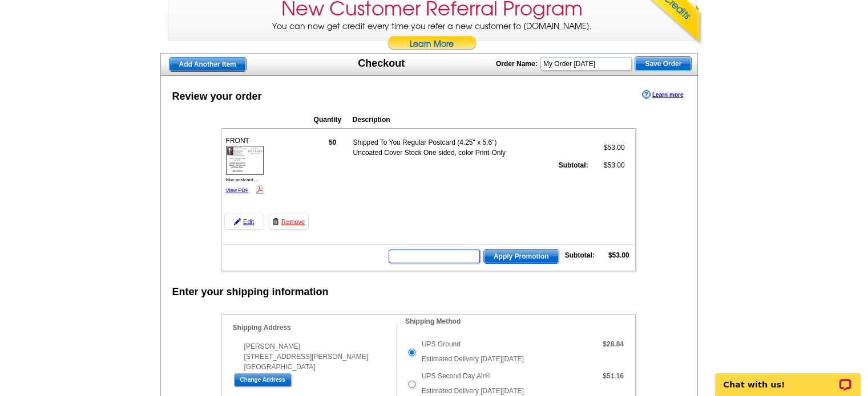  Describe the element at coordinates (332, 120) in the screenshot. I see `th: Quantity` at that location.